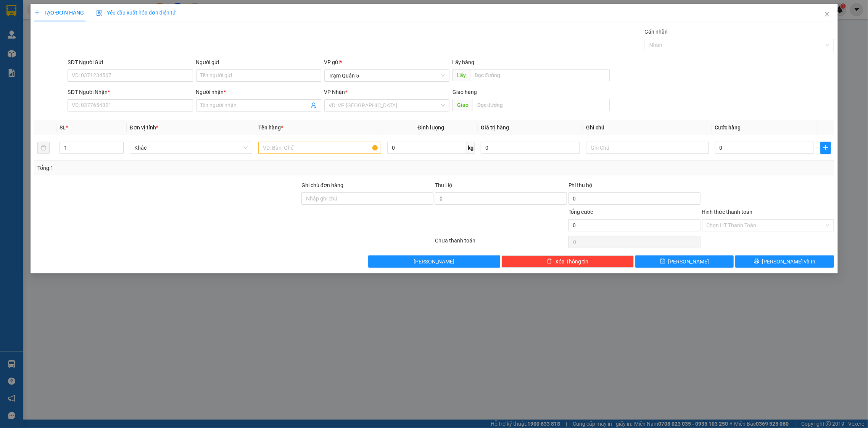 The image size is (868, 428). I want to click on label: Gán nhãn, so click(655, 32).